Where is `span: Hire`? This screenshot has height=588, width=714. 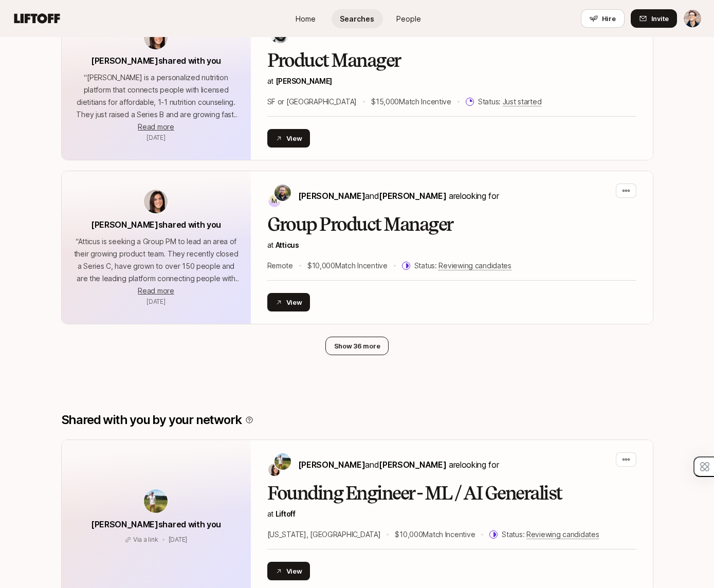 span: Hire is located at coordinates (609, 18).